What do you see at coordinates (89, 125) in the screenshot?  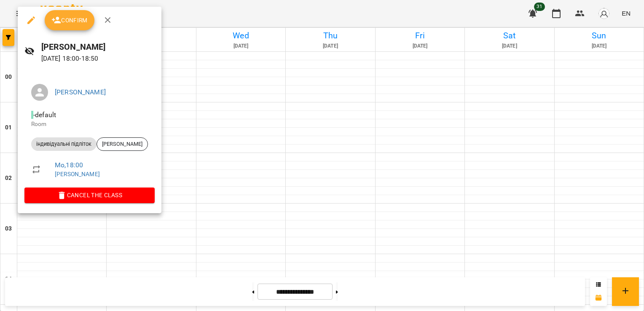 I see `p: Room` at bounding box center [89, 125].